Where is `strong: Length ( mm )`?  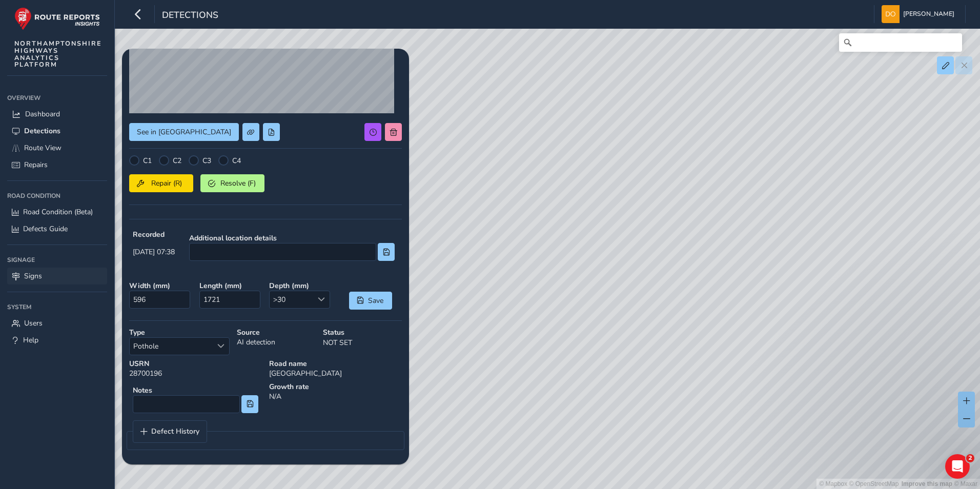 strong: Length ( mm ) is located at coordinates (230, 286).